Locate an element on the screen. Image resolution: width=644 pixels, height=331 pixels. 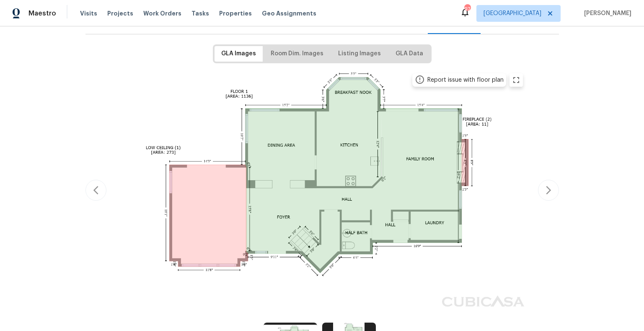
span: Tasks is located at coordinates (201, 13).